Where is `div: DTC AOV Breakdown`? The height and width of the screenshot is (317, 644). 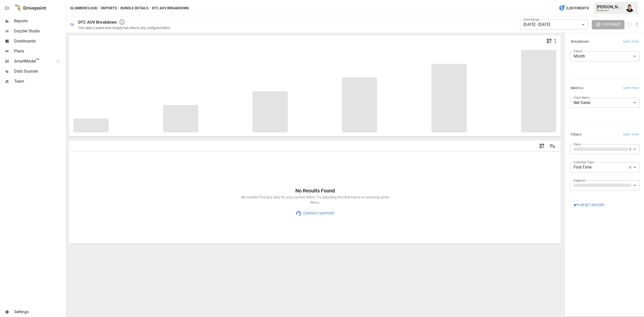 div: DTC AOV Breakdown is located at coordinates (98, 22).